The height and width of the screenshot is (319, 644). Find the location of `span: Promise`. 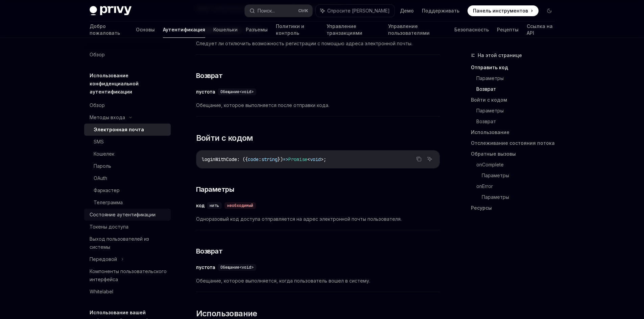

span: Promise is located at coordinates (298, 160).